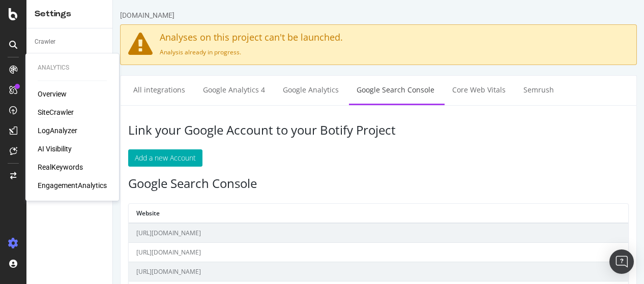 This screenshot has width=644, height=284. I want to click on a: Keywords, so click(69, 57).